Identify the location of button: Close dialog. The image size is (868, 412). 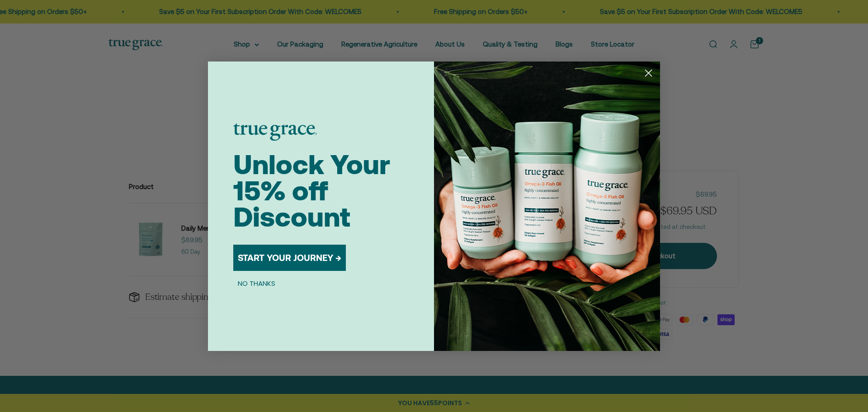
(648, 73).